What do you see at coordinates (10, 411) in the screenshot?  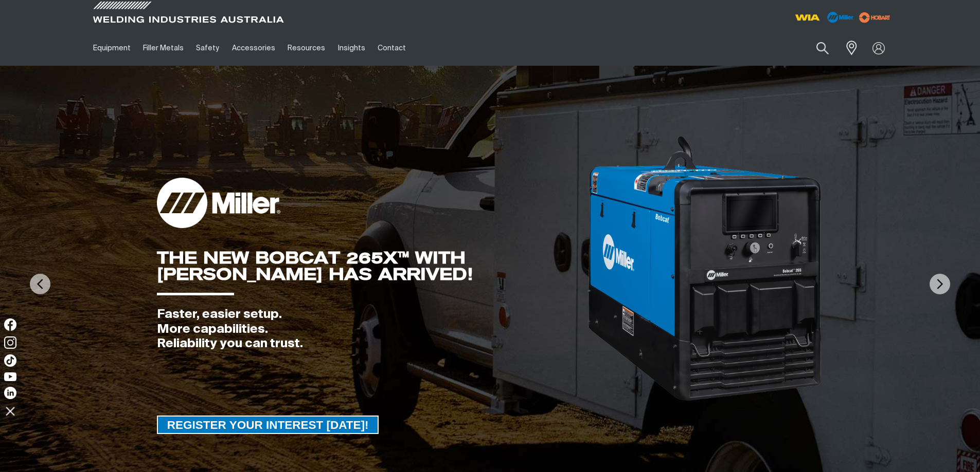 I see `img: hide socials` at bounding box center [10, 411].